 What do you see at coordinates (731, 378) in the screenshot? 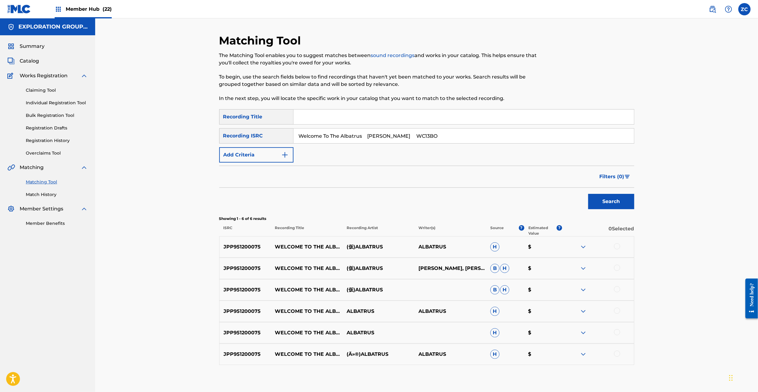
I see `div: Drag` at bounding box center [731, 378].